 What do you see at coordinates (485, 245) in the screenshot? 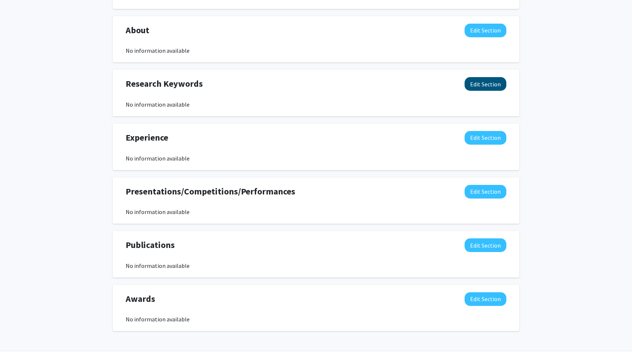
I see `button: Edit Publications` at bounding box center [485, 245].